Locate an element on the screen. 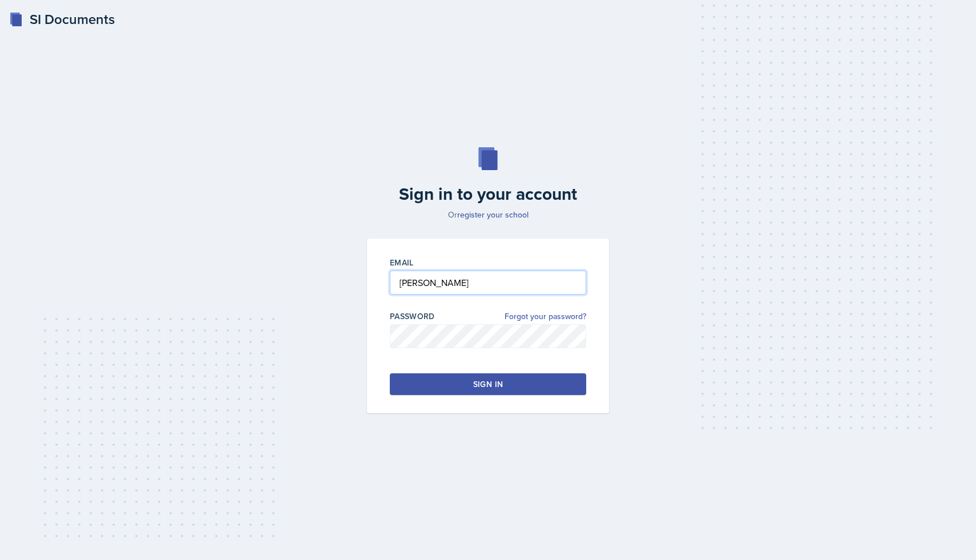 Image resolution: width=976 pixels, height=560 pixels. a: Forgot your password? is located at coordinates (545, 316).